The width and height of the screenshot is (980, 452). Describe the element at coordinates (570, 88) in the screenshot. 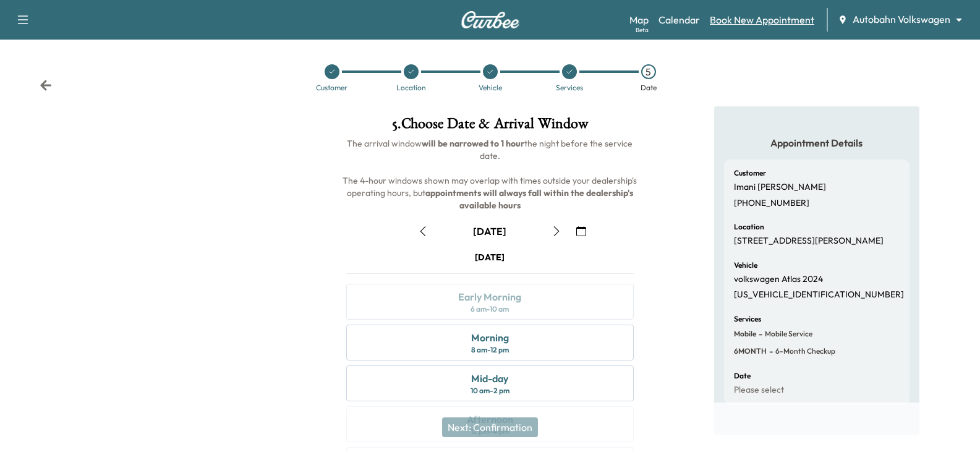

I see `div: Services` at that location.